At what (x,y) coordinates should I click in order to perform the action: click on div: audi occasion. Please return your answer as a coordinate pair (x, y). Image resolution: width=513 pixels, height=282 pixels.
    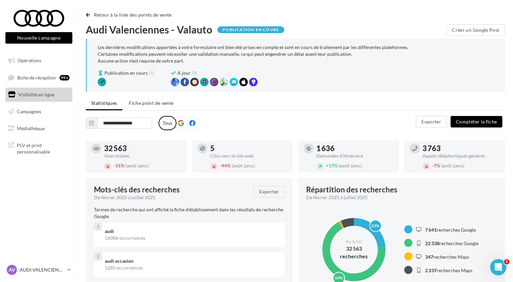
    Looking at the image, I should click on (192, 261).